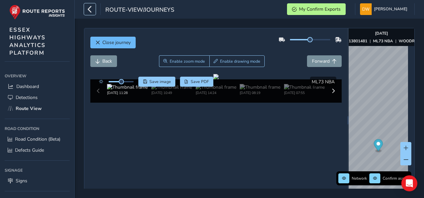  What do you see at coordinates (396, 178) in the screenshot?
I see `span: Confirm assets` at bounding box center [396, 178].